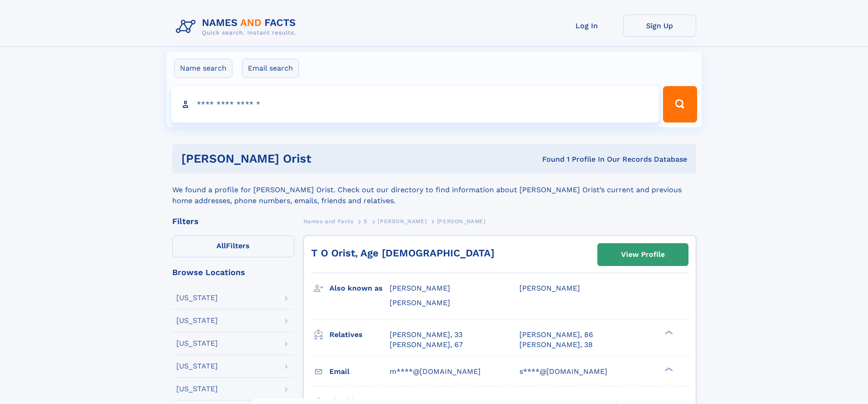 The height and width of the screenshot is (404, 868). Describe the element at coordinates (643, 254) in the screenshot. I see `div: View Profile` at that location.